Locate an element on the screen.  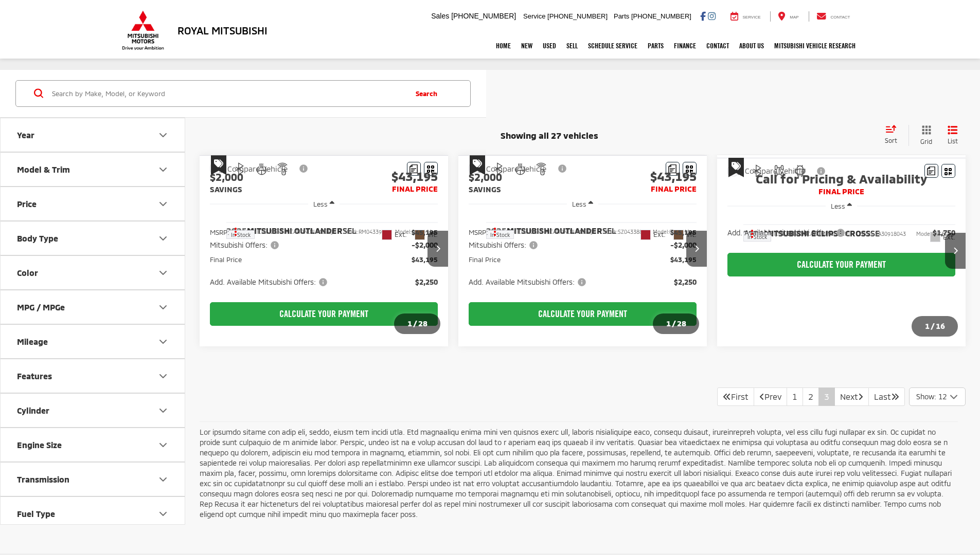
a: Service is located at coordinates (745, 17).